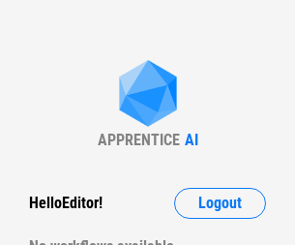 The width and height of the screenshot is (295, 245). I want to click on img: Apprentice AI, so click(148, 95).